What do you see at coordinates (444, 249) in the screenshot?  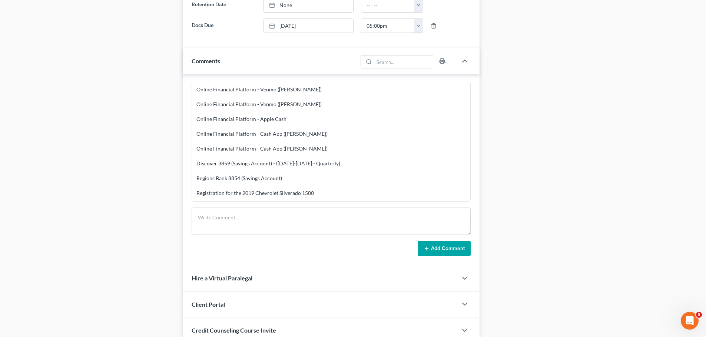 I see `button: Add Comment` at bounding box center [444, 249].